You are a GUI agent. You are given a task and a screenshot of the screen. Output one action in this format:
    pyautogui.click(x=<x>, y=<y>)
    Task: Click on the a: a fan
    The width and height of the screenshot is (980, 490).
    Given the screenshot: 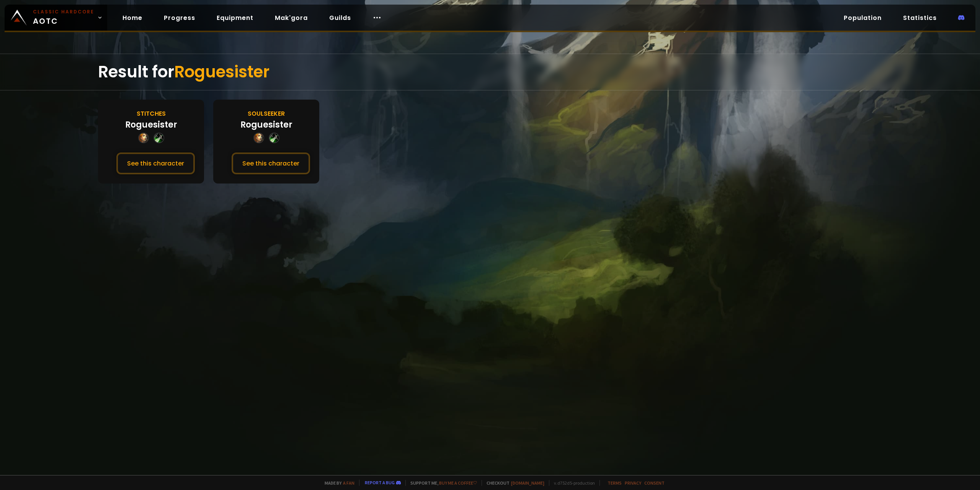 What is the action you would take?
    pyautogui.click(x=349, y=483)
    